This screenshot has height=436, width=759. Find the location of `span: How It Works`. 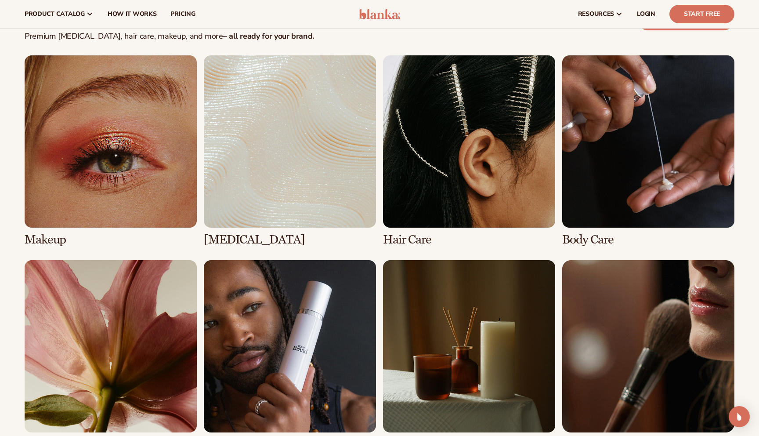

span: How It Works is located at coordinates (132, 14).